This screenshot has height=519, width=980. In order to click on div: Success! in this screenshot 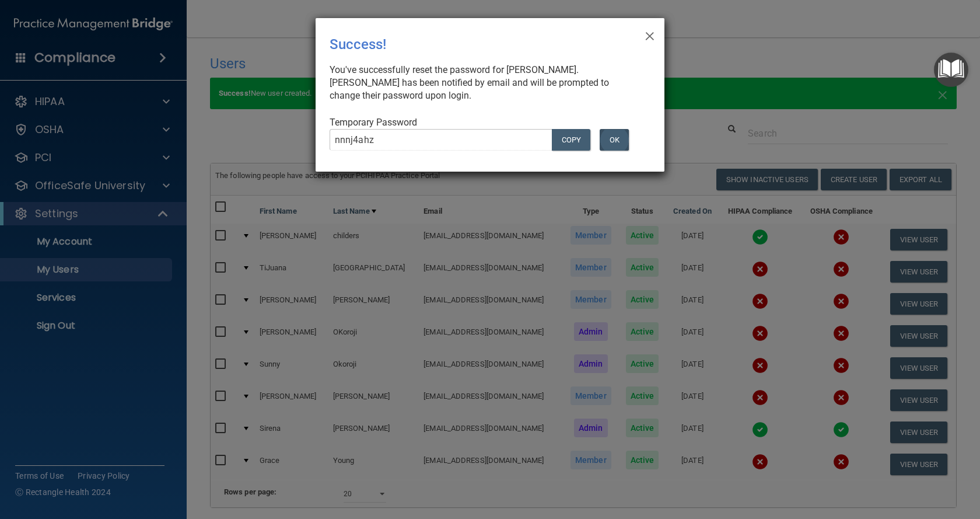, I will do `click(466, 44)`.